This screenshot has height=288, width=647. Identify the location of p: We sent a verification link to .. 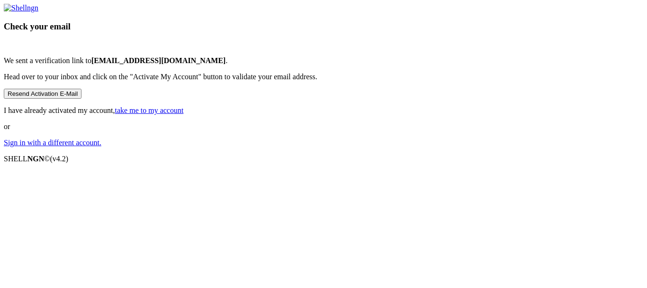
(324, 61).